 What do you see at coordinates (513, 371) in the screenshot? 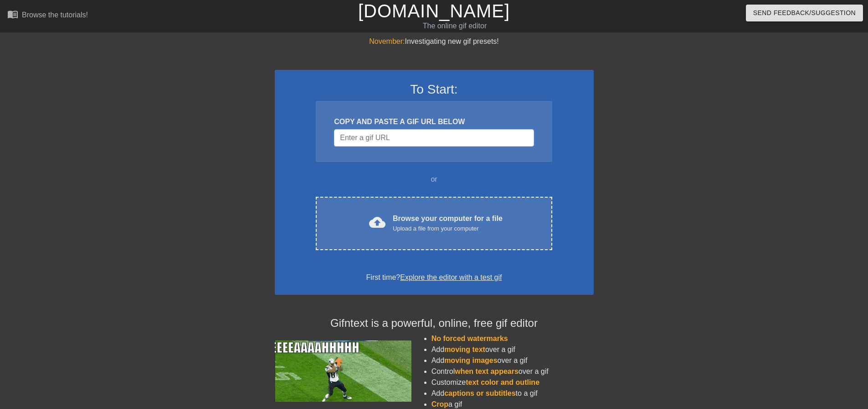
I see `li: Control over a gif` at bounding box center [513, 371].